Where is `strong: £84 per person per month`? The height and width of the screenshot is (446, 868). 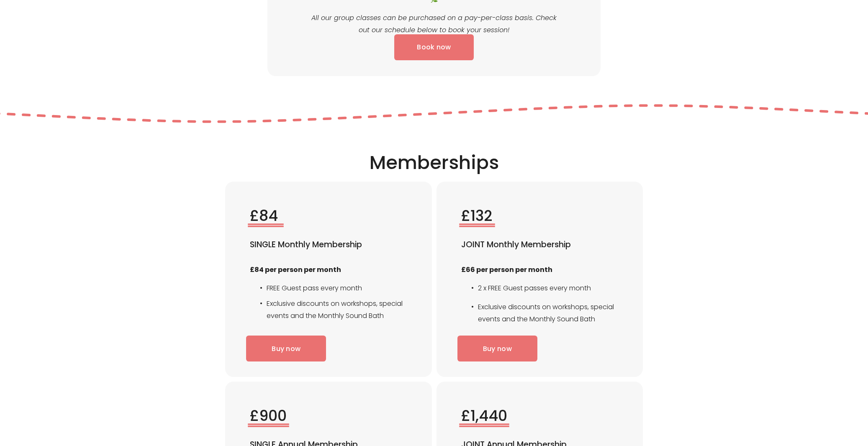
strong: £84 per person per month is located at coordinates (296, 269).